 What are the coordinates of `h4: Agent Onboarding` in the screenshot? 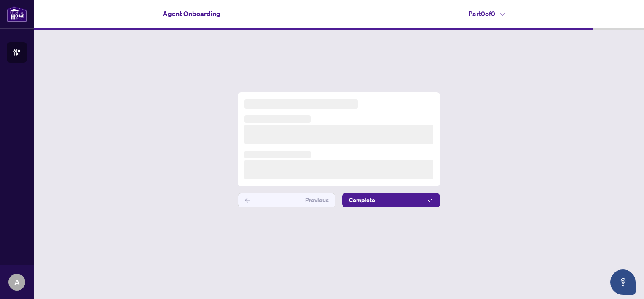 It's located at (191, 14).